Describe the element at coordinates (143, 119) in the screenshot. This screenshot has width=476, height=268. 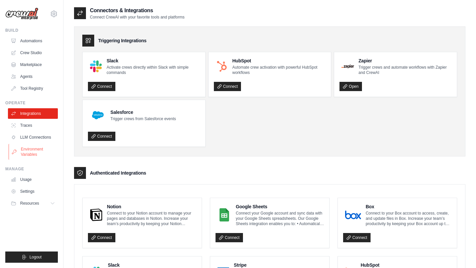
I see `p: Trigger crews from Salesforce events` at that location.